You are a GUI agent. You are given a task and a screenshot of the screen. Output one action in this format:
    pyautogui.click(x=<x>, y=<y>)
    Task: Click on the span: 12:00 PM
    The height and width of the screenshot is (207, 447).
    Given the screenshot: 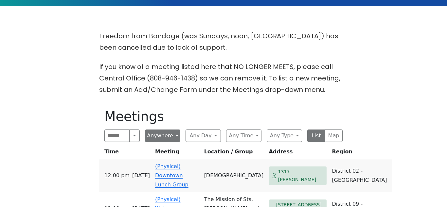 What is the action you would take?
    pyautogui.click(x=117, y=176)
    